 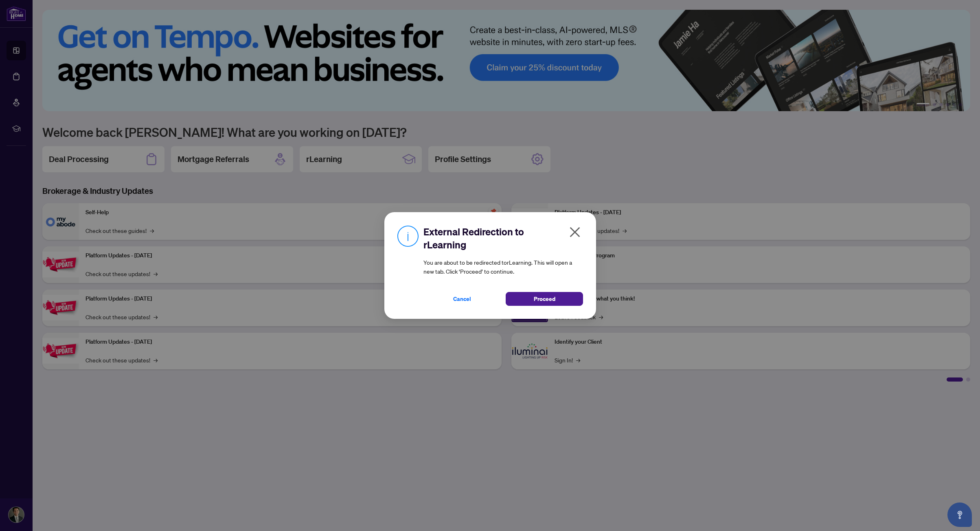 I want to click on span: Cancel, so click(x=462, y=299).